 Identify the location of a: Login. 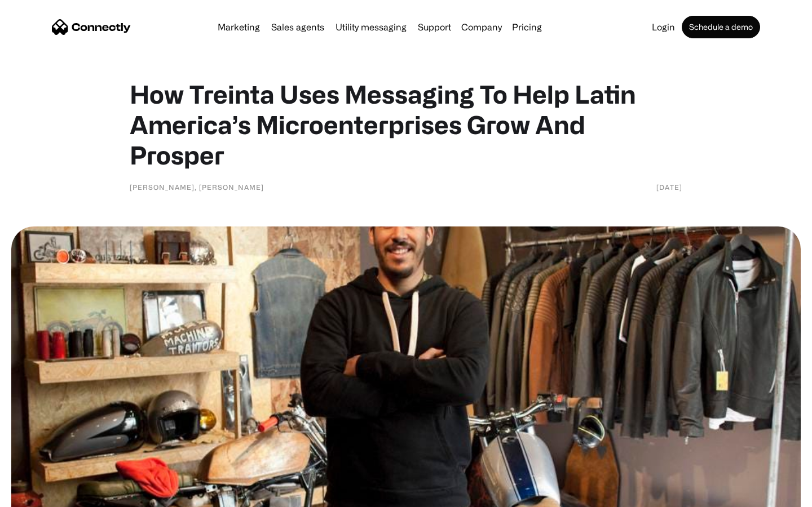
(663, 27).